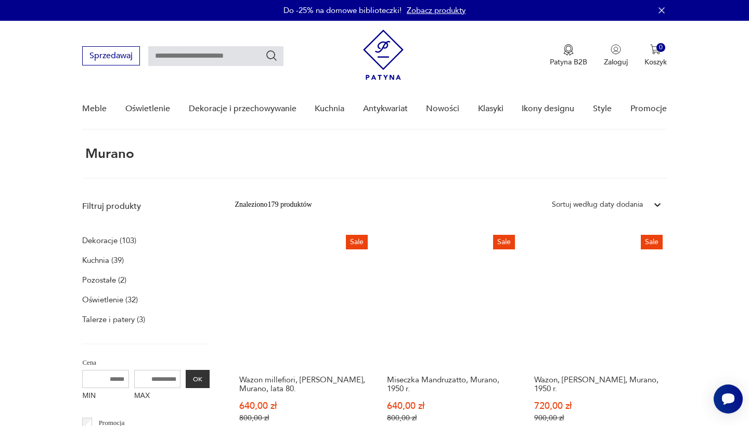 The image size is (749, 426). What do you see at coordinates (568, 56) in the screenshot?
I see `a: Ikona medaluPatyna B2B` at bounding box center [568, 56].